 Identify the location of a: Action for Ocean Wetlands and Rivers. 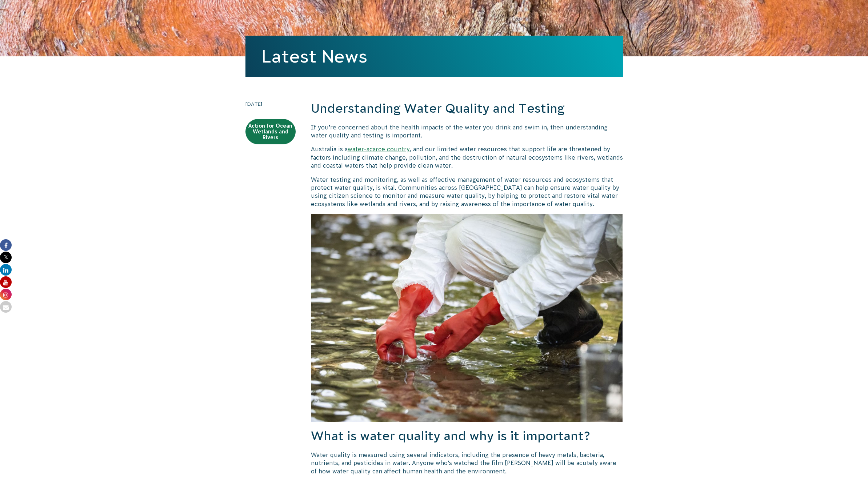
(270, 132).